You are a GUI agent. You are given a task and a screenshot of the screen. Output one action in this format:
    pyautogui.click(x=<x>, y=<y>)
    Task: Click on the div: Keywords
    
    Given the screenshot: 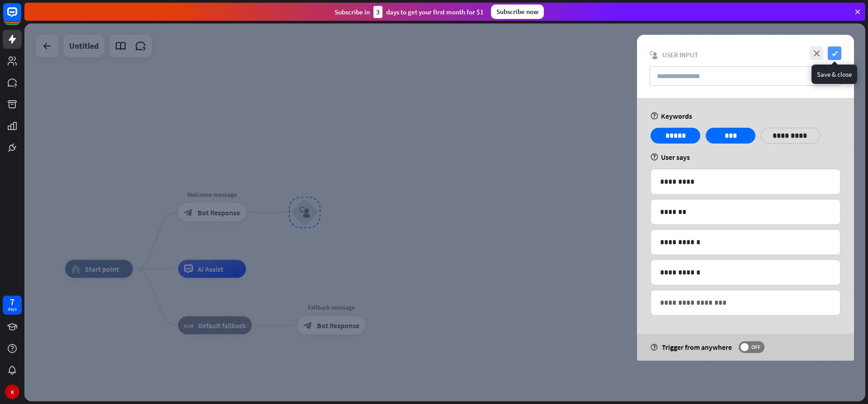 What is the action you would take?
    pyautogui.click(x=745, y=116)
    